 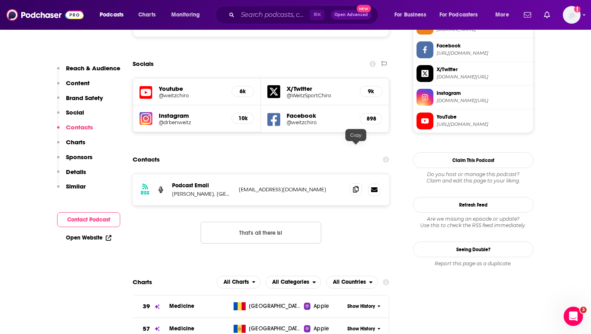 I want to click on span: https://www.youtube.com/@weitzchiro, so click(x=483, y=124).